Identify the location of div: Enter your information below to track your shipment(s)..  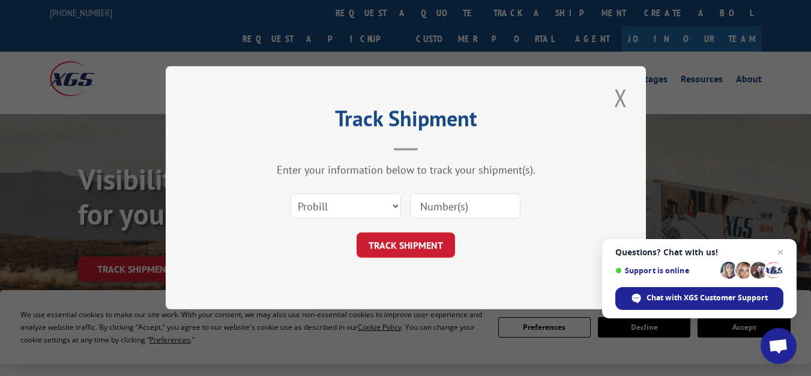
(406, 170).